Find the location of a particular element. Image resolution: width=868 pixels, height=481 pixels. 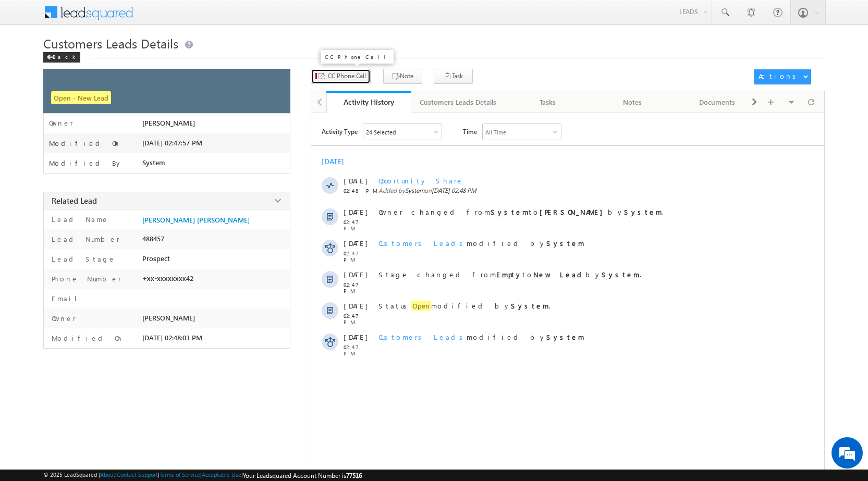

label: Owner is located at coordinates (61, 123).